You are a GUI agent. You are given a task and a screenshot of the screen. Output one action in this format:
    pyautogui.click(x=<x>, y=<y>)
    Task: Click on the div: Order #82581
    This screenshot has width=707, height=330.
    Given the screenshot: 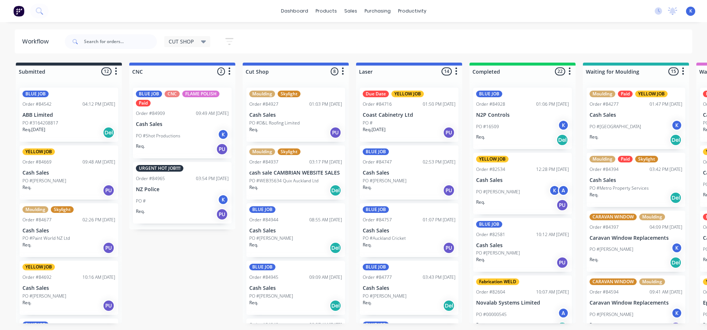 What is the action you would take?
    pyautogui.click(x=490, y=235)
    